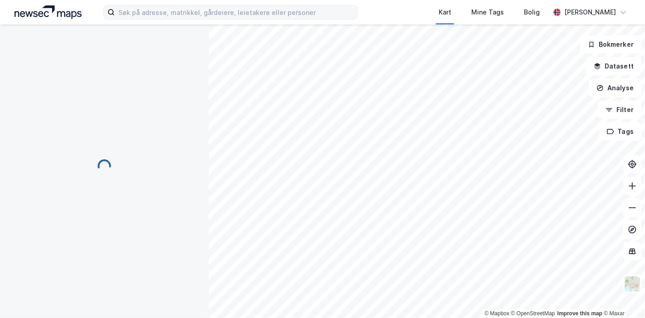  I want to click on button: Bokmerker, so click(610, 44).